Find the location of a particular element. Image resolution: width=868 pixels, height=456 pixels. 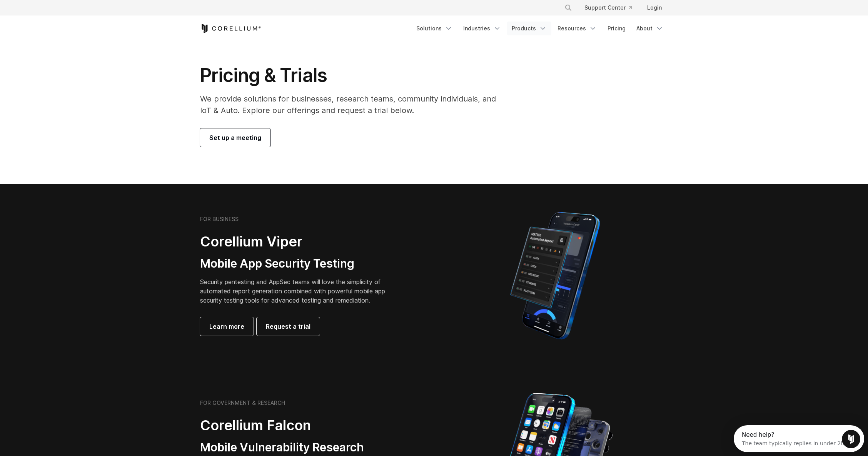

a: Products is located at coordinates (529, 29).